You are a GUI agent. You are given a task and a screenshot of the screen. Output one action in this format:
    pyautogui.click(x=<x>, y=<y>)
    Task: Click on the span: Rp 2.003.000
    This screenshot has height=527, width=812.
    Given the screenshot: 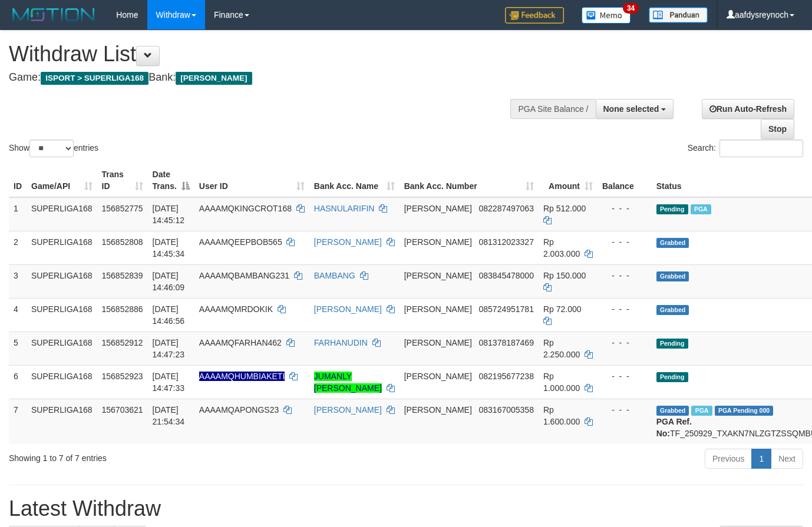 What is the action you would take?
    pyautogui.click(x=561, y=248)
    